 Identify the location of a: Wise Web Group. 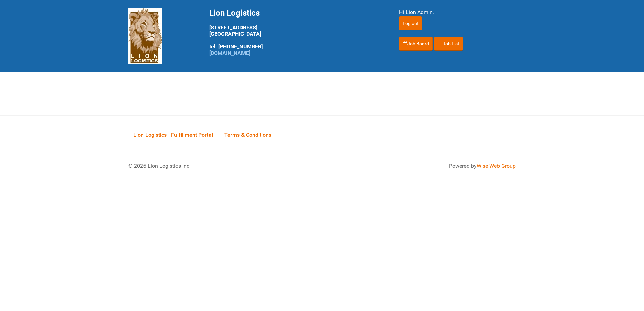
(496, 165).